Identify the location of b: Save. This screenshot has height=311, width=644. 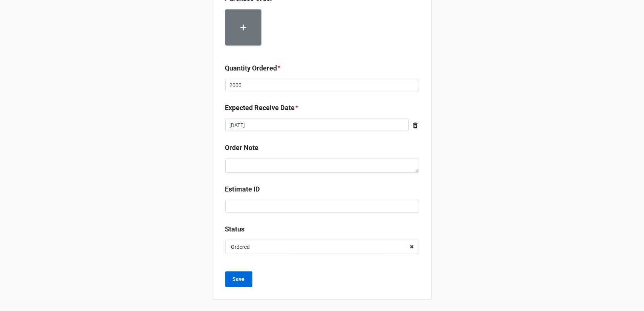
(239, 279).